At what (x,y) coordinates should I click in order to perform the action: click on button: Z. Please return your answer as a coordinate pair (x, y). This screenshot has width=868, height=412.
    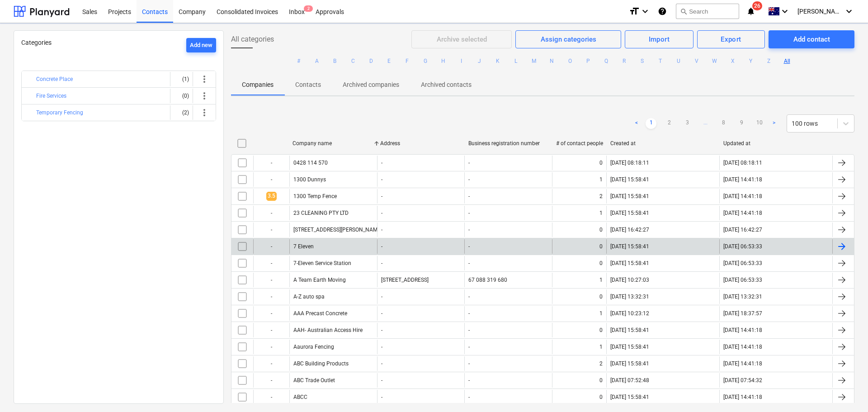
    Looking at the image, I should click on (770, 61).